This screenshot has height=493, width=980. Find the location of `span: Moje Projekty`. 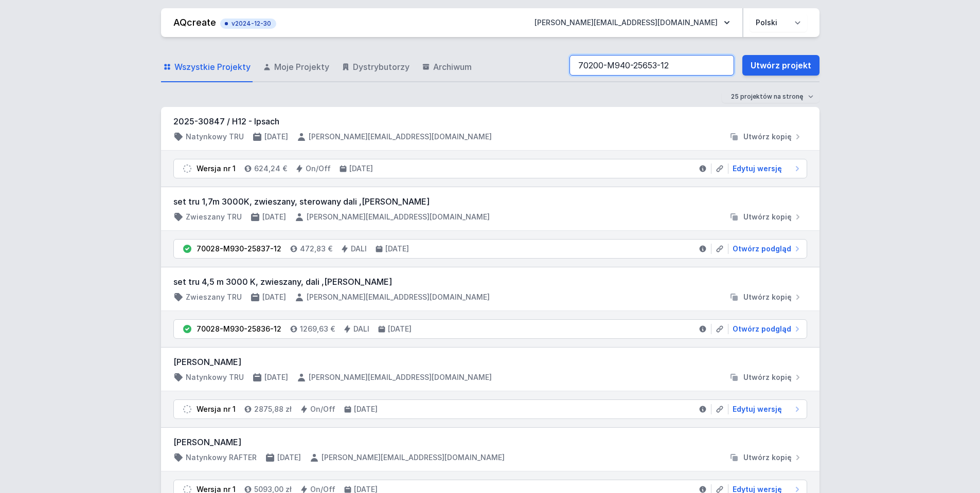

span: Moje Projekty is located at coordinates (302, 67).